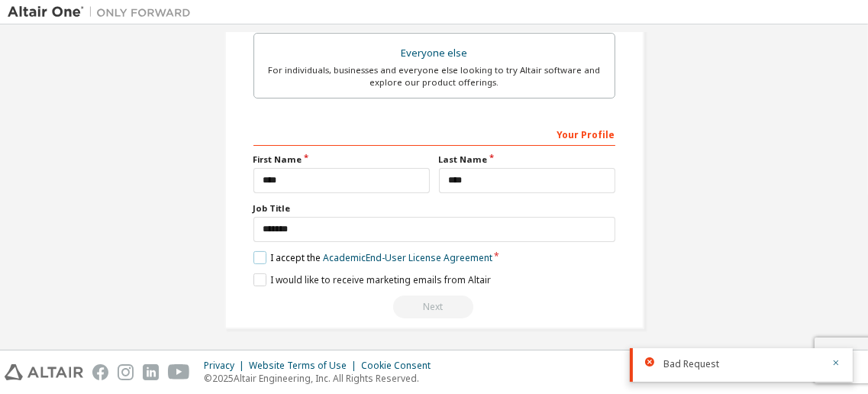 The height and width of the screenshot is (394, 868). Describe the element at coordinates (304, 366) in the screenshot. I see `div: Website Terms of Use` at that location.